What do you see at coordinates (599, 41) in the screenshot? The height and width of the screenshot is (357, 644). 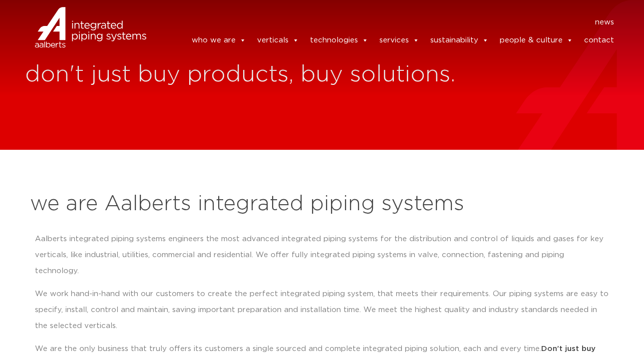 I see `a: contact` at bounding box center [599, 41].